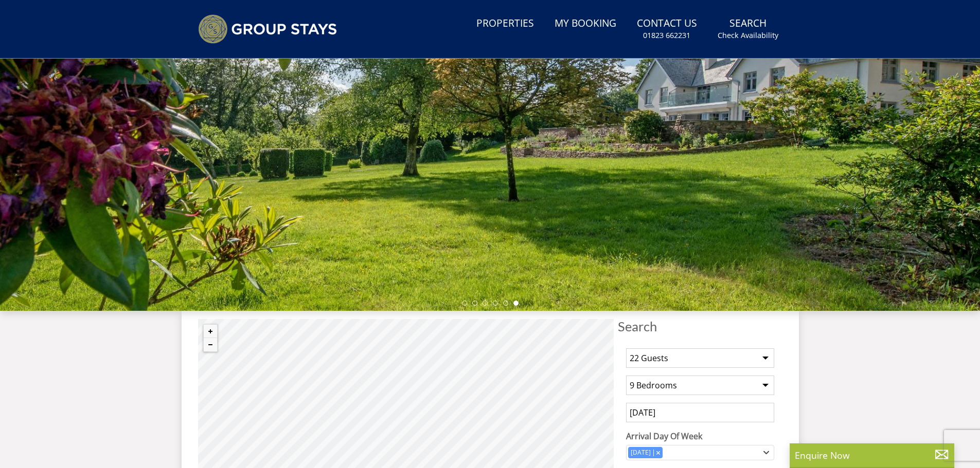 The image size is (980, 468). I want to click on label: Arrival Day Of Week, so click(700, 436).